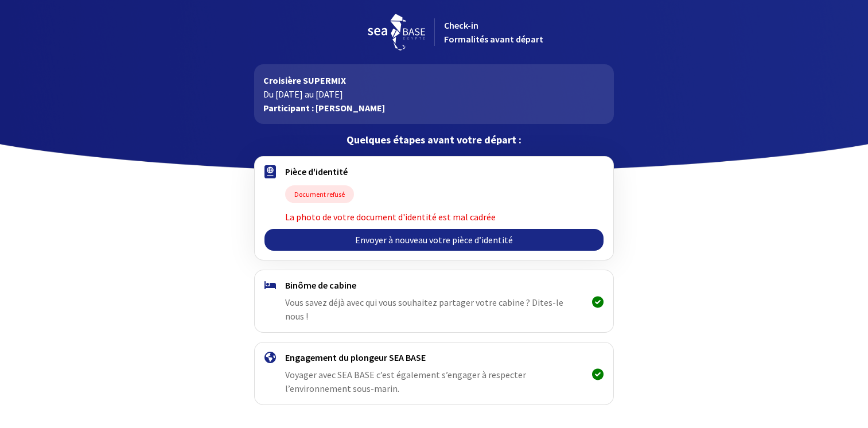 The width and height of the screenshot is (868, 428). Describe the element at coordinates (434, 216) in the screenshot. I see `p: La photo de votre document d'identité est mal cadrée` at that location.